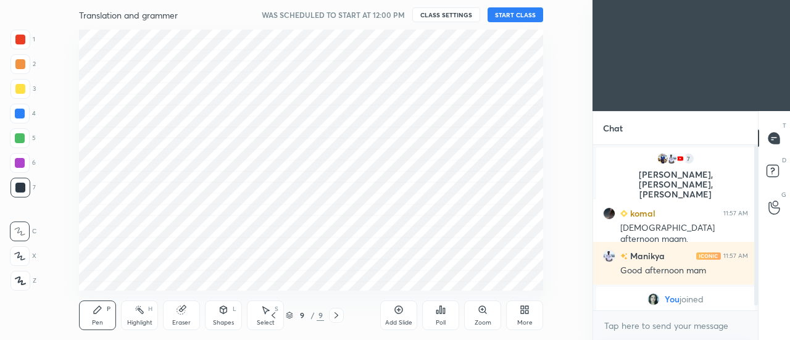  What do you see at coordinates (276, 309) in the screenshot?
I see `div: S` at bounding box center [276, 309].